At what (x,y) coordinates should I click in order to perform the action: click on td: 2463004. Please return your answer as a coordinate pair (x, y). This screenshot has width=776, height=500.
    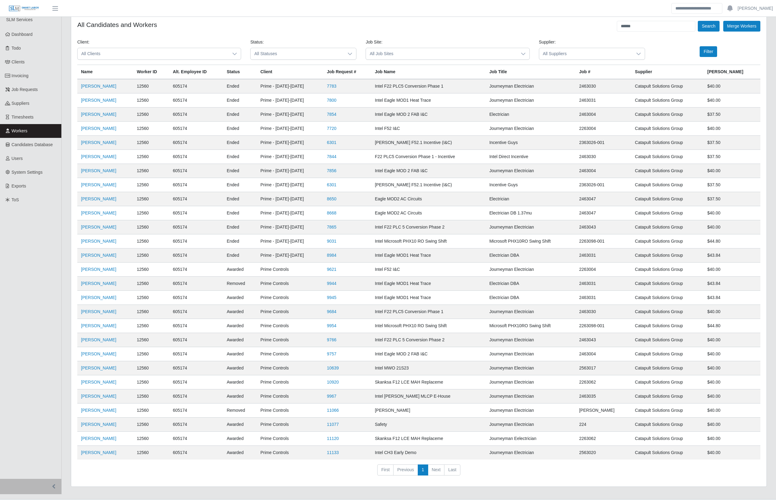
    Looking at the image, I should click on (603, 115).